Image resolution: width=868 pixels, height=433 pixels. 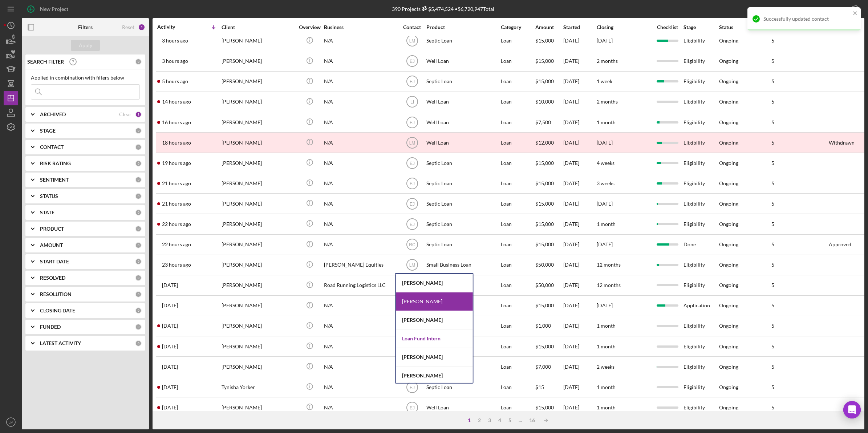 What do you see at coordinates (517, 27) in the screenshot?
I see `div: Category` at bounding box center [517, 27].